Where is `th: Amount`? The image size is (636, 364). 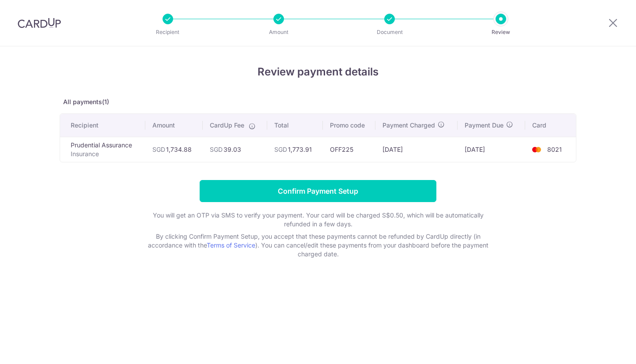
th: Amount is located at coordinates (174, 125).